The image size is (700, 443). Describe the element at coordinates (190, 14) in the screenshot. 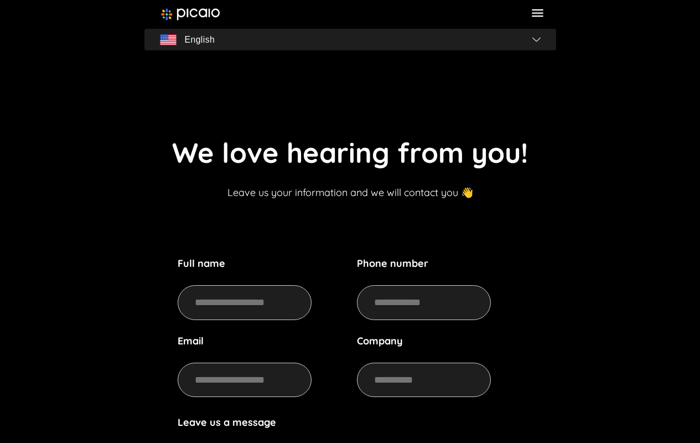

I see `img: image` at that location.